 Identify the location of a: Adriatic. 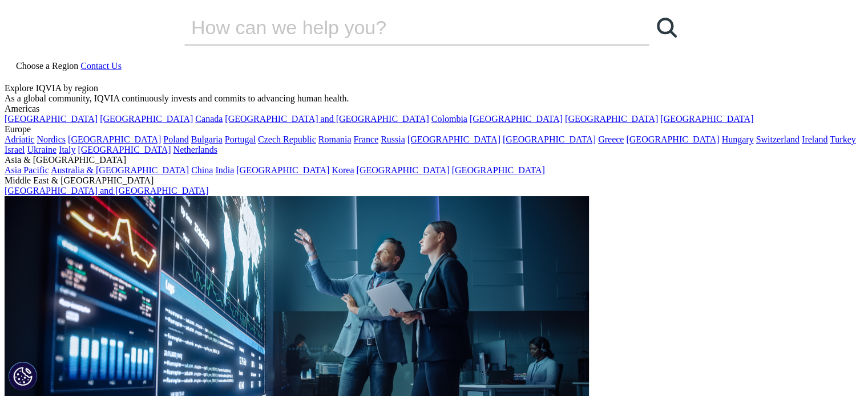
(19, 139).